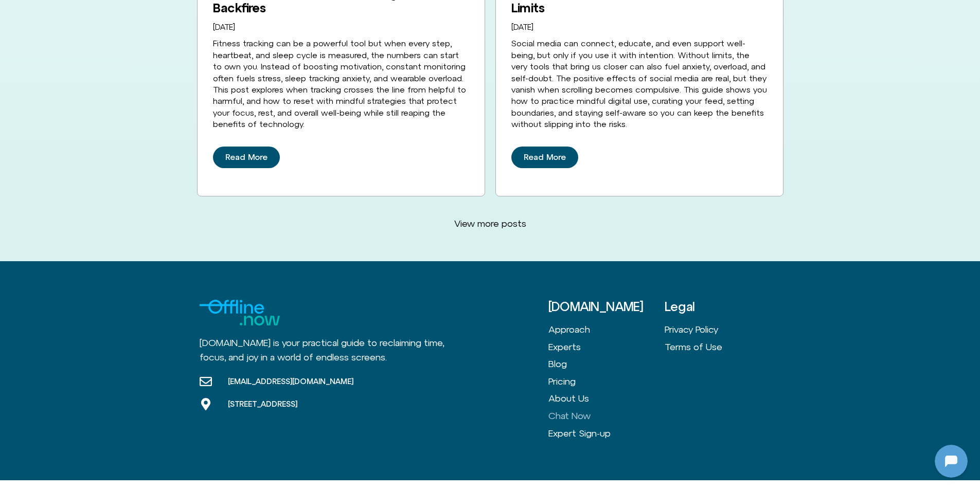 The image size is (980, 490). I want to click on a: Expert Sign-up, so click(606, 433).